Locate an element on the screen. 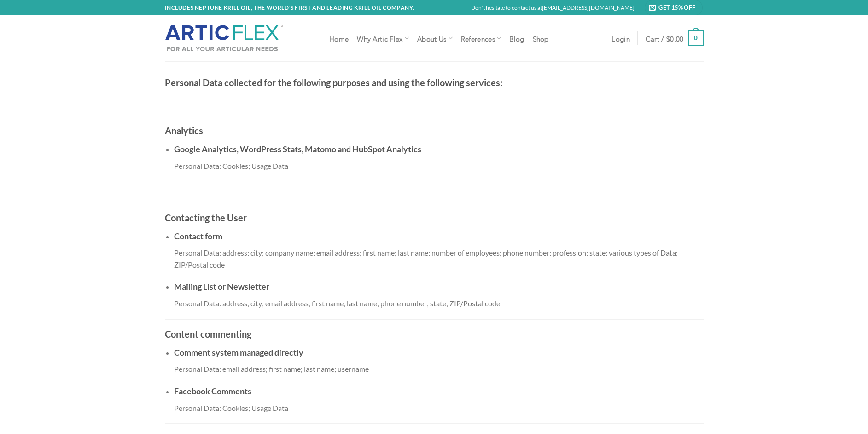 Image resolution: width=868 pixels, height=434 pixels. h4: Google Analytics, WordPress Stats, Matomo and HubSpot Analytics is located at coordinates (438, 148).